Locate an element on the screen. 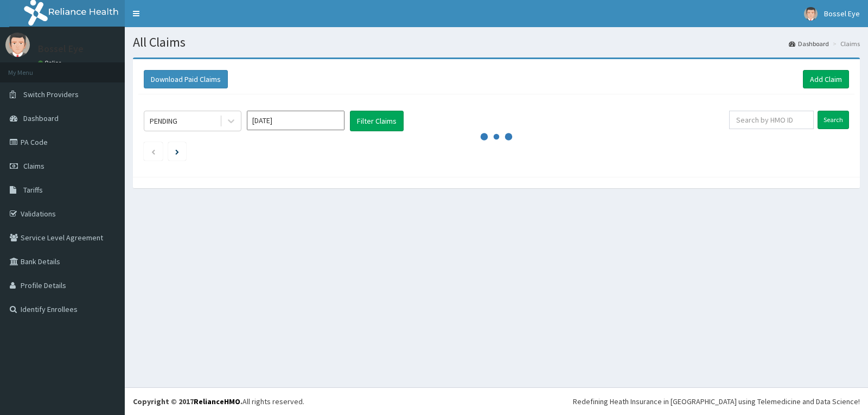  h1: All Claims is located at coordinates (497, 42).